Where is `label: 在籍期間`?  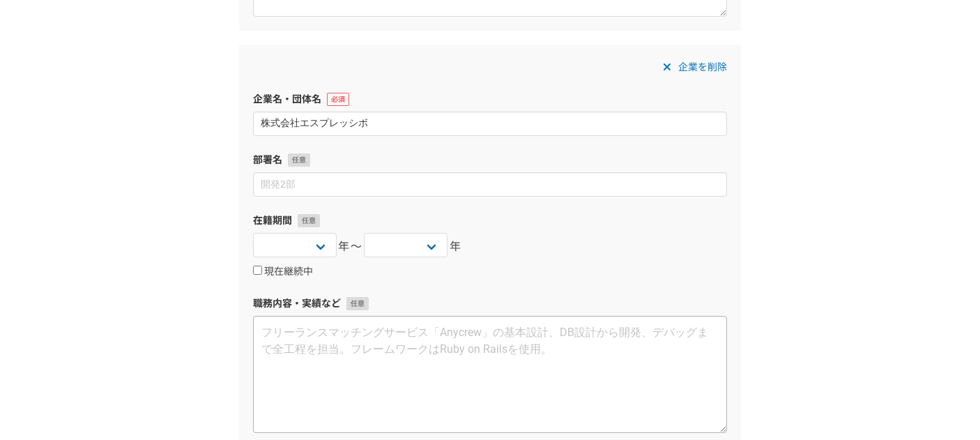 label: 在籍期間 is located at coordinates (490, 220).